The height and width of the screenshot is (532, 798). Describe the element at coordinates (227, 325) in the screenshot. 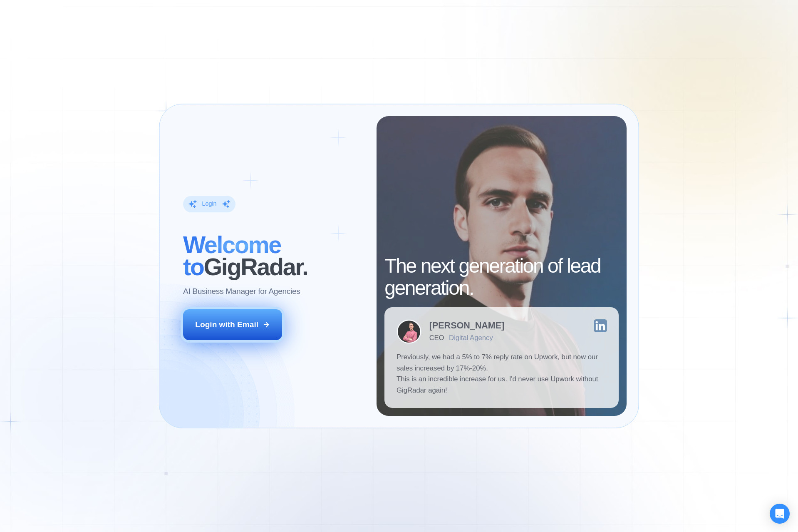

I see `div: Login with Email` at that location.